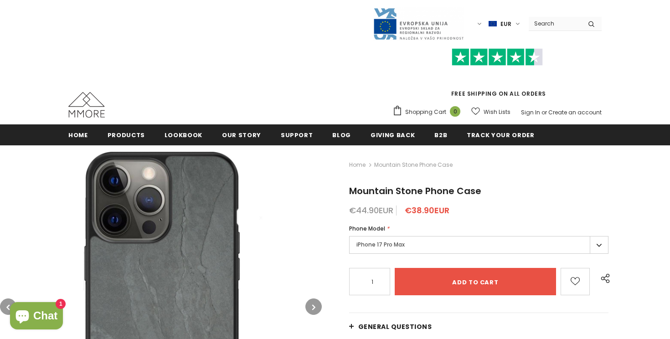  I want to click on span: support, so click(297, 135).